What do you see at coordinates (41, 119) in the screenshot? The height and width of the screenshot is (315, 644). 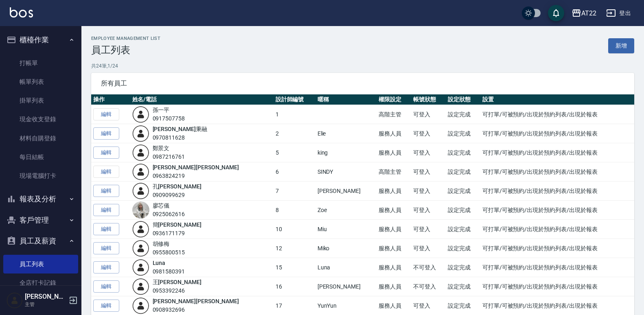 I see `a: 現金收支登錄` at bounding box center [41, 119].